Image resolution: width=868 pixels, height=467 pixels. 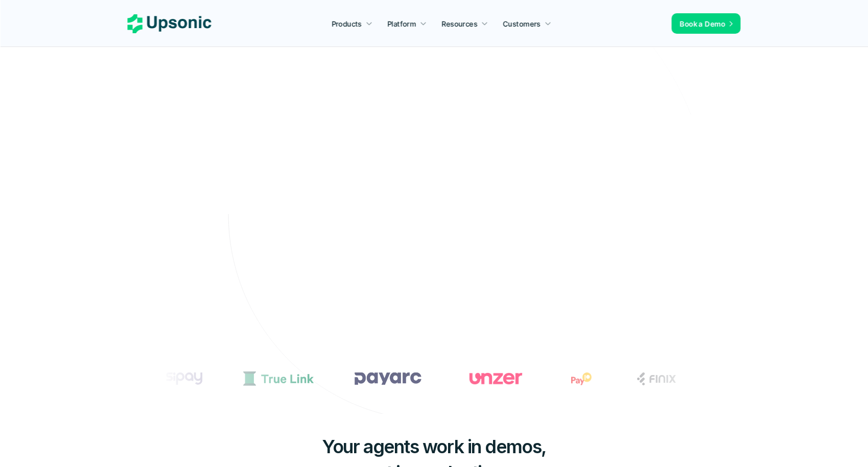 What do you see at coordinates (435, 196) in the screenshot?
I see `p: From onboarding to compliance to settlement to autonomous control. Work with %82 more efficiency ...` at bounding box center [435, 196].